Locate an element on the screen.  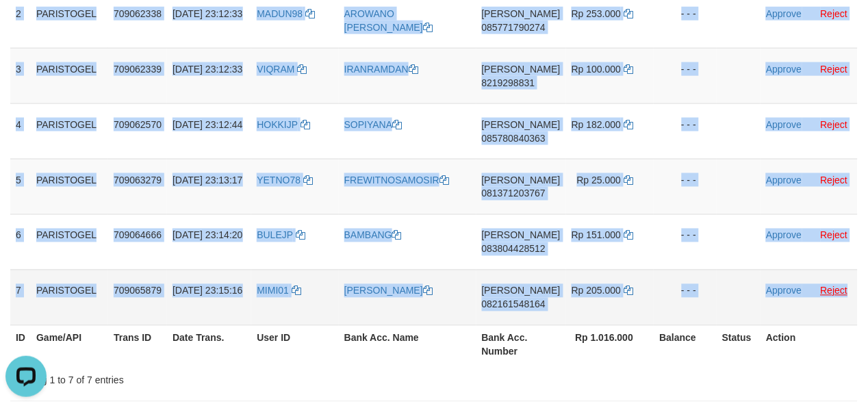
span: Copy 085780840363 to clipboard is located at coordinates (514, 138).